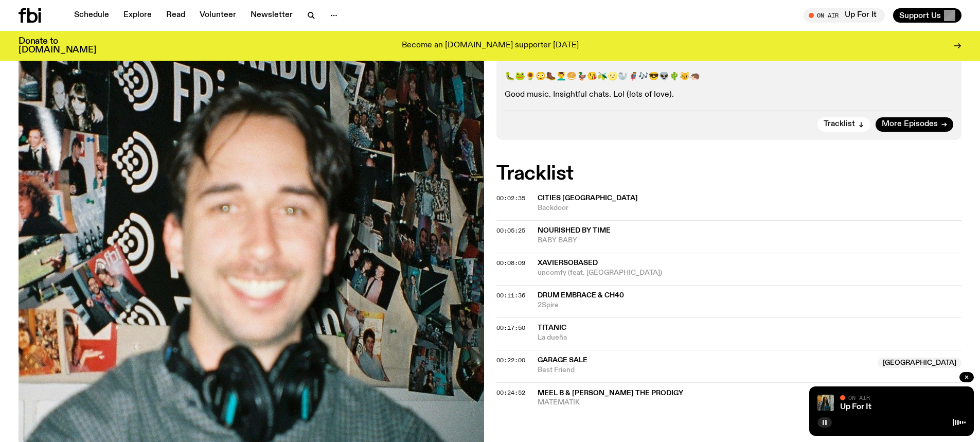  I want to click on span: Titanic, so click(552, 328).